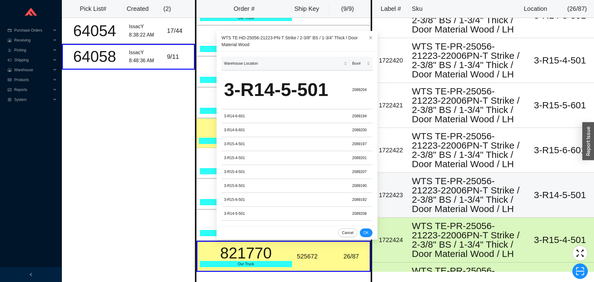 Image resolution: width=594 pixels, height=282 pixels. I want to click on div: 1722420, so click(391, 60).